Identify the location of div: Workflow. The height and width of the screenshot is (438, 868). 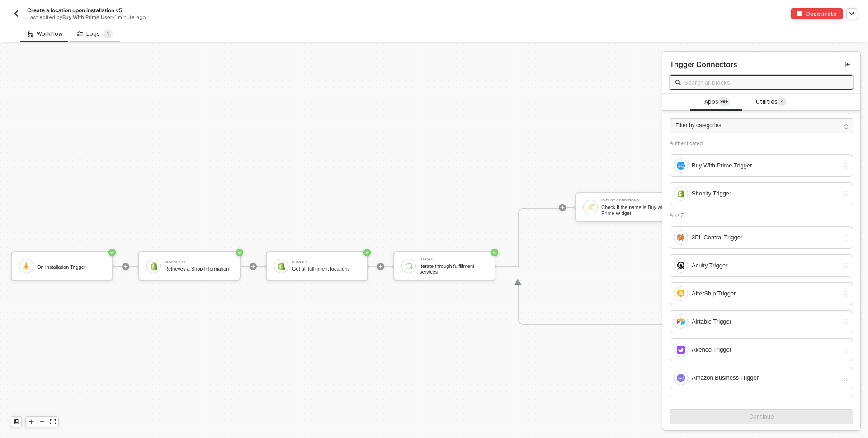
(45, 34).